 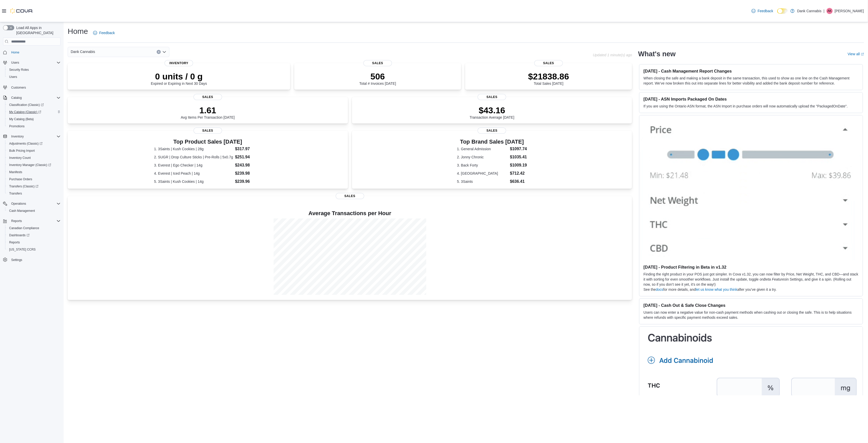 What do you see at coordinates (16, 193) in the screenshot?
I see `a: Transfers` at bounding box center [16, 193].